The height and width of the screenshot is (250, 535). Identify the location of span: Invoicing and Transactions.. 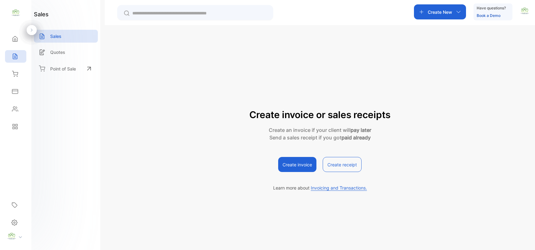
(339, 188).